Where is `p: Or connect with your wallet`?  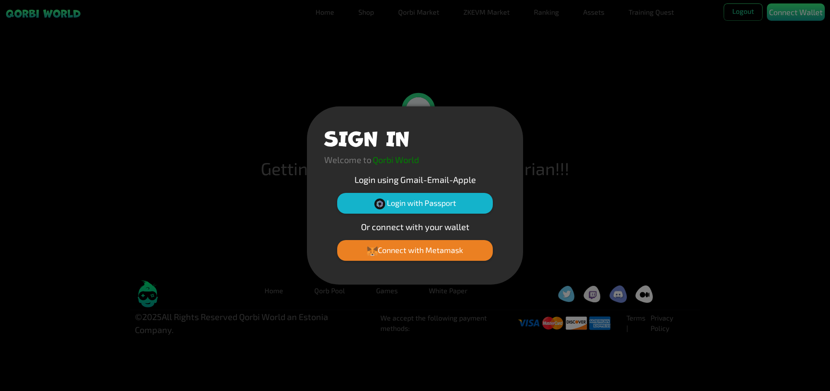
p: Or connect with your wallet is located at coordinates (415, 227).